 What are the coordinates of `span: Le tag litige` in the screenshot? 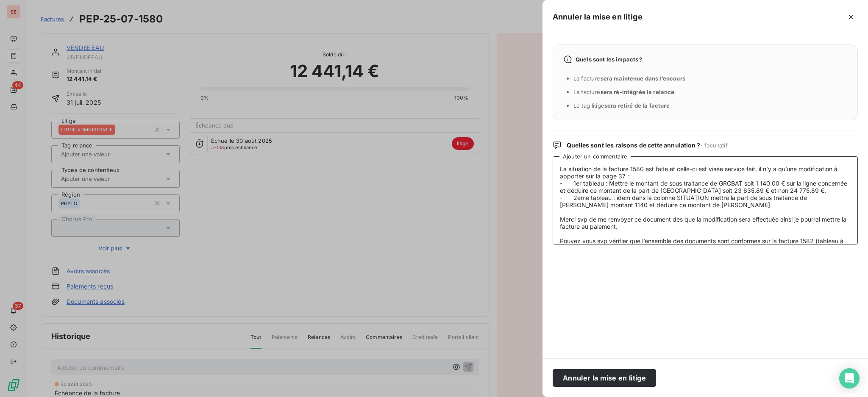 It's located at (621, 106).